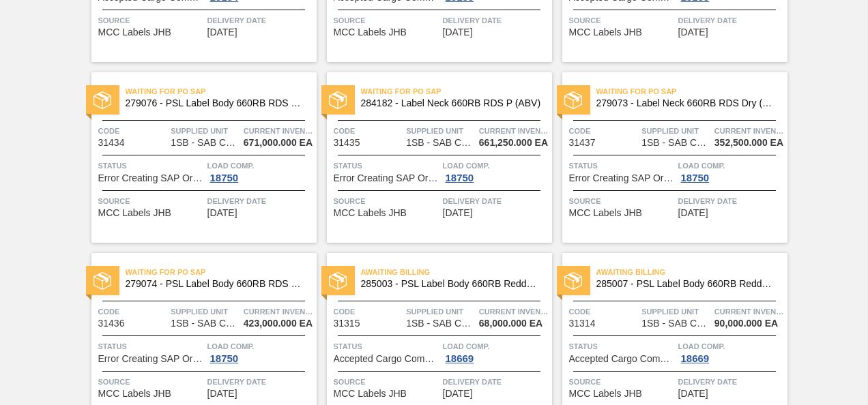 This screenshot has height=405, width=868. I want to click on span: 09/17/2025, so click(223, 213).